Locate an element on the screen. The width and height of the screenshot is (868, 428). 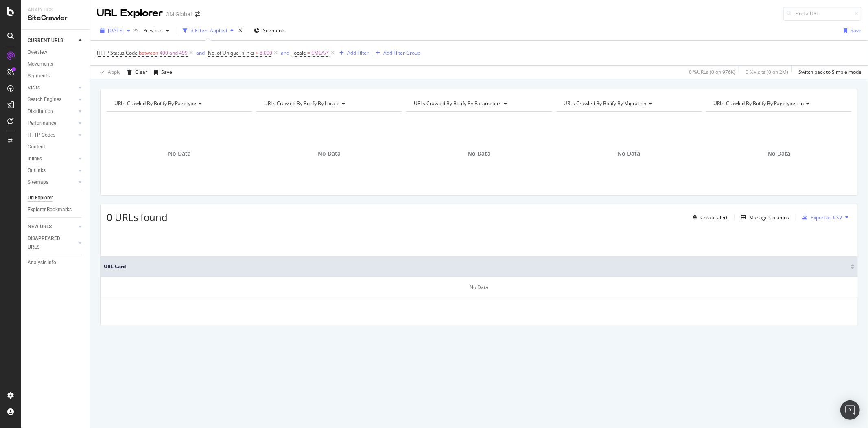
div: Explorer Bookmarks is located at coordinates (50, 210).